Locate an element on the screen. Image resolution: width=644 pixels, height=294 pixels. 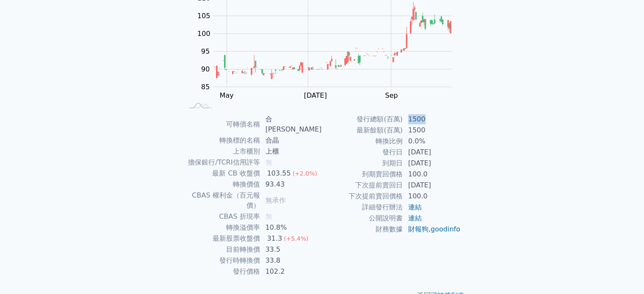
span: (+2.0%) is located at coordinates (305, 174).